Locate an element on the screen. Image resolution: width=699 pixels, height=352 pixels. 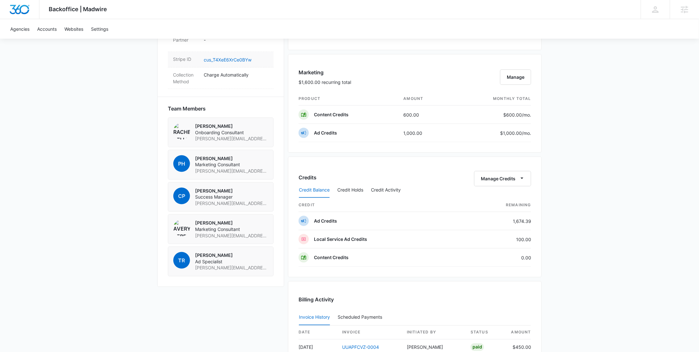
th: monthly total is located at coordinates (492, 99).